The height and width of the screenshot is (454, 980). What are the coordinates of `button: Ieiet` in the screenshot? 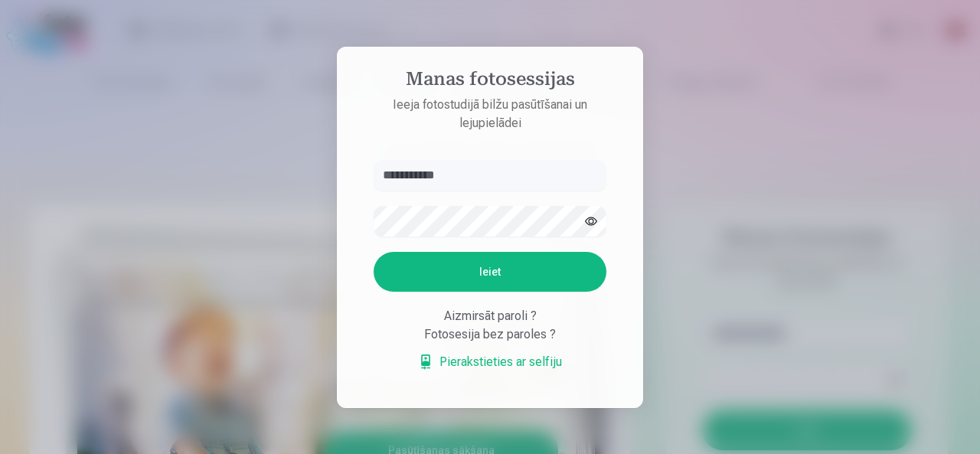 It's located at (490, 272).